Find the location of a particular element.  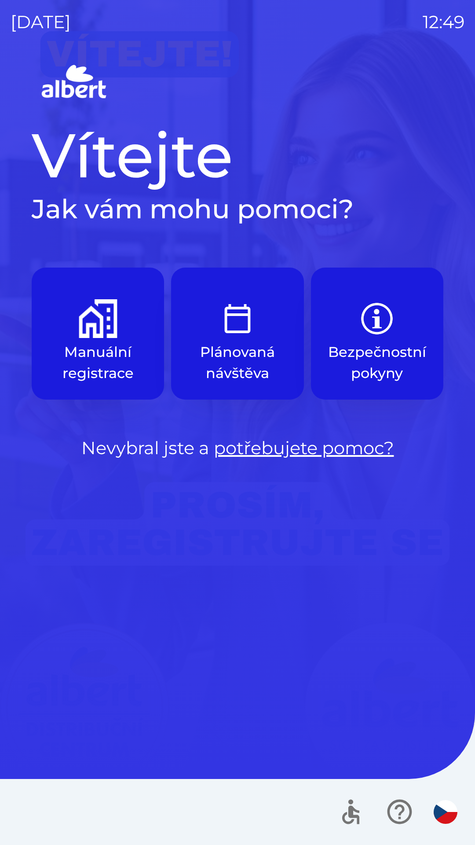

img: b85e123a-dd5f-4e82-bd26-90b222bbbbcf.png is located at coordinates (377, 319).